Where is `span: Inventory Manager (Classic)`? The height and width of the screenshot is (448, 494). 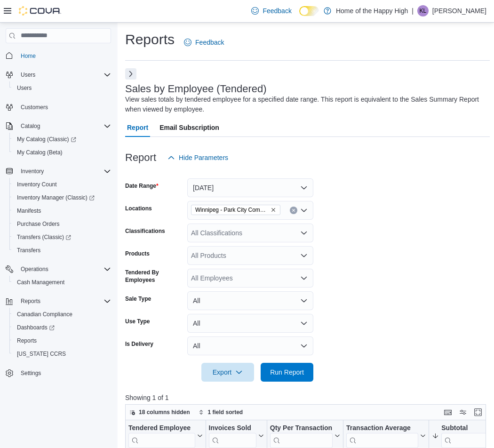
span: Inventory Manager (Classic) is located at coordinates (55, 198).